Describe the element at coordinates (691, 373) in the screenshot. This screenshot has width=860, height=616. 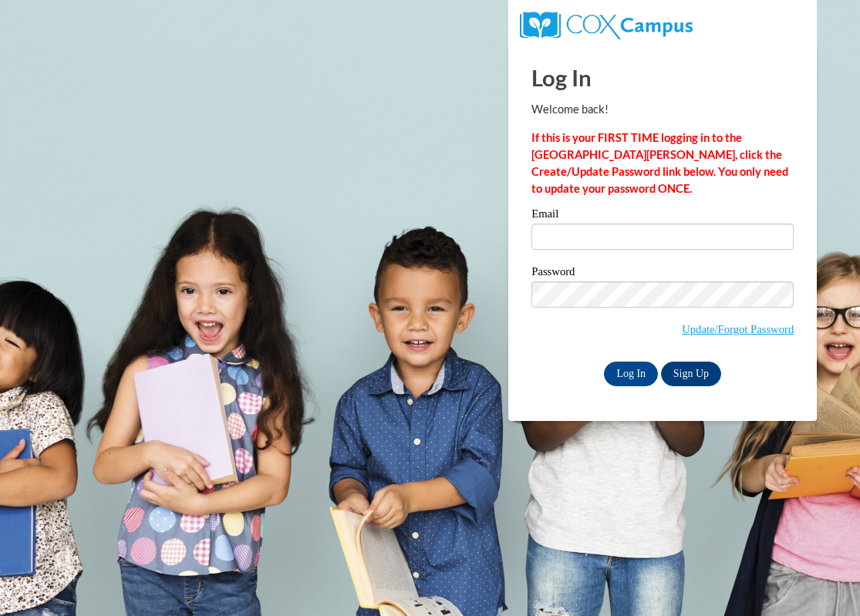
I see `a: Sign Up` at that location.